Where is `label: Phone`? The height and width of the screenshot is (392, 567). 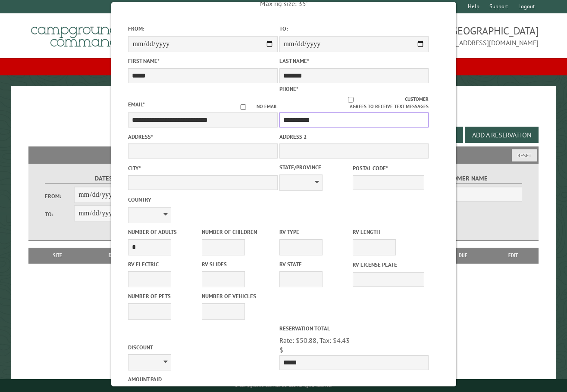 label: Phone is located at coordinates (289, 89).